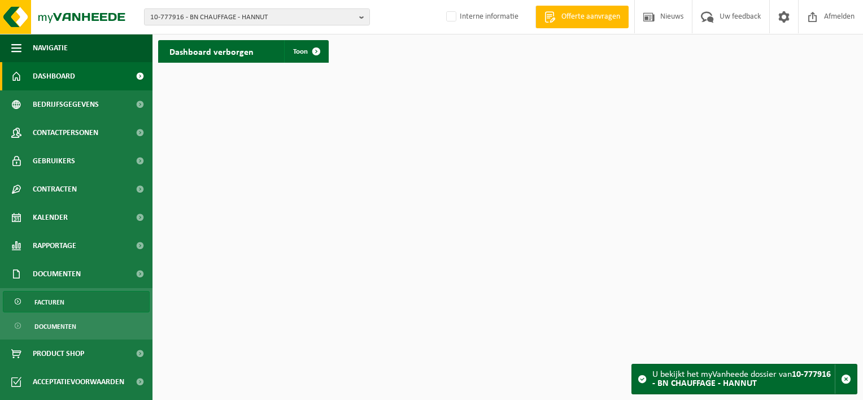 This screenshot has height=400, width=863. I want to click on strong: 10-777916 - BN CHAUFFAGE - HANNUT, so click(742, 379).